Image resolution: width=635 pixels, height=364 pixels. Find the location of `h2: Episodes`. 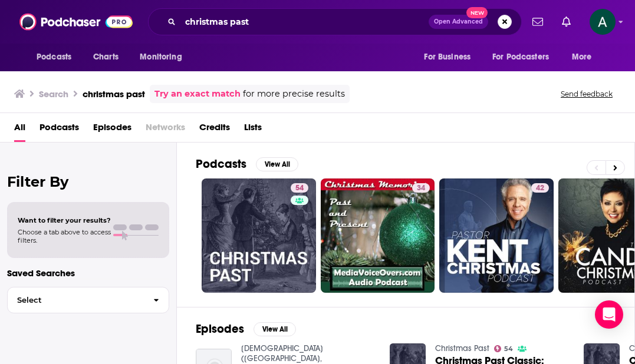

h2: Episodes is located at coordinates (220, 329).